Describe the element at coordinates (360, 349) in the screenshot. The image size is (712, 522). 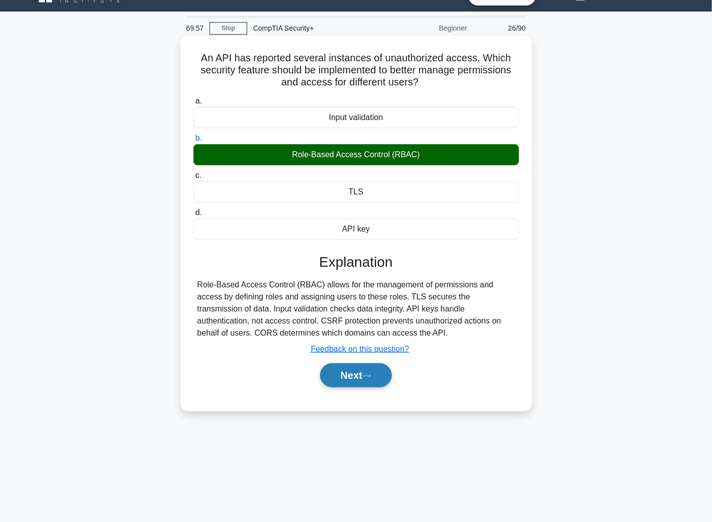
I see `u: Feedback on this question?` at that location.